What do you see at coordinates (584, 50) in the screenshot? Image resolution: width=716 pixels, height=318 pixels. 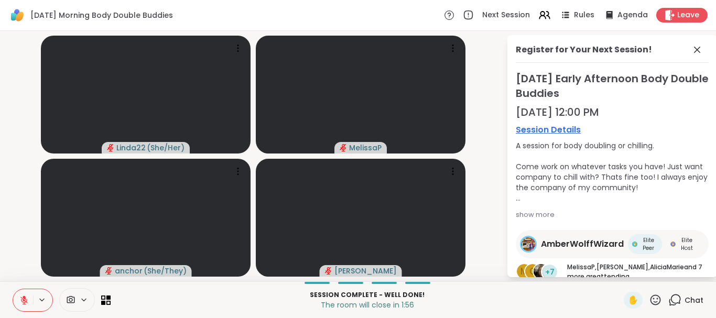 I see `div: Register for Your Next Session!` at bounding box center [584, 50].